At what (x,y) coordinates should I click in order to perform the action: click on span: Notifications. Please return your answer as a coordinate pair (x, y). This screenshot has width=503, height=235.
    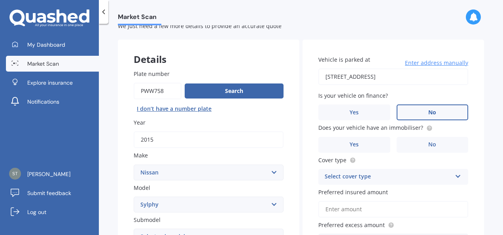
    Looking at the image, I should click on (43, 102).